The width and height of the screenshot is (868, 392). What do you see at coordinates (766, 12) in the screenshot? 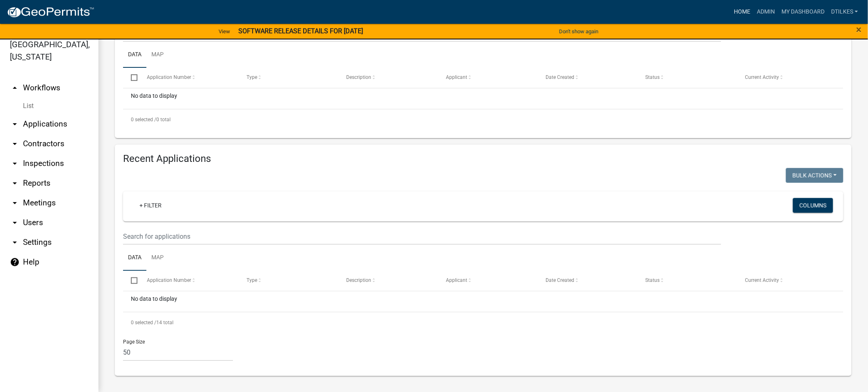
I see `a: Admin` at bounding box center [766, 12].